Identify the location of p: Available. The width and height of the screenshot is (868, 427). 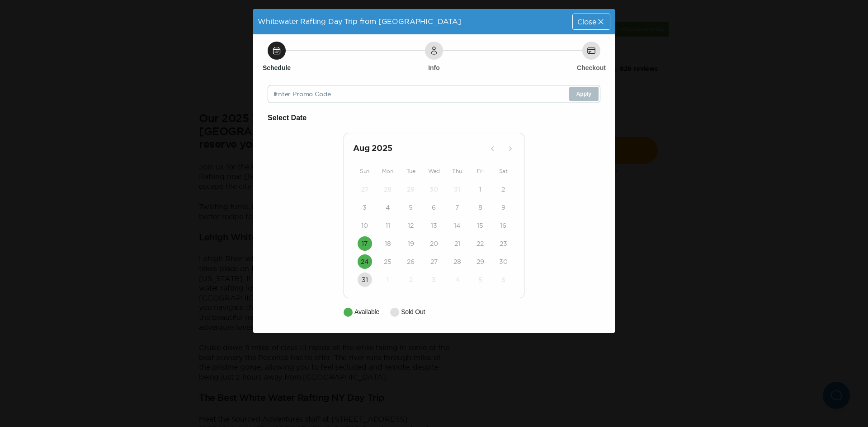
(366, 311).